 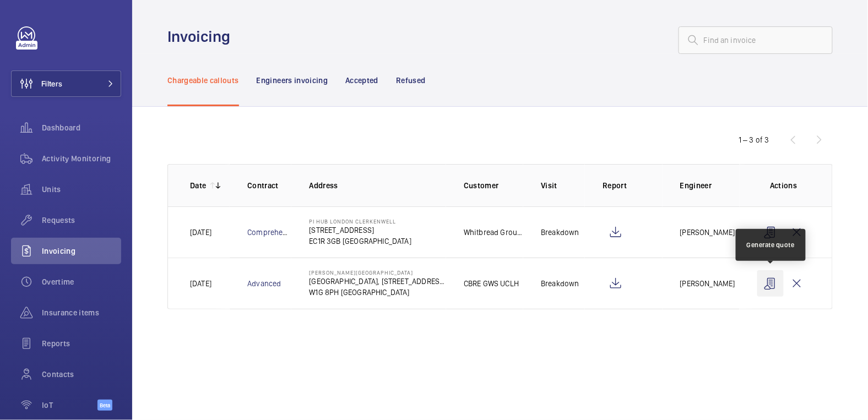 What do you see at coordinates (362, 80) in the screenshot?
I see `p: Accepted` at bounding box center [362, 80].